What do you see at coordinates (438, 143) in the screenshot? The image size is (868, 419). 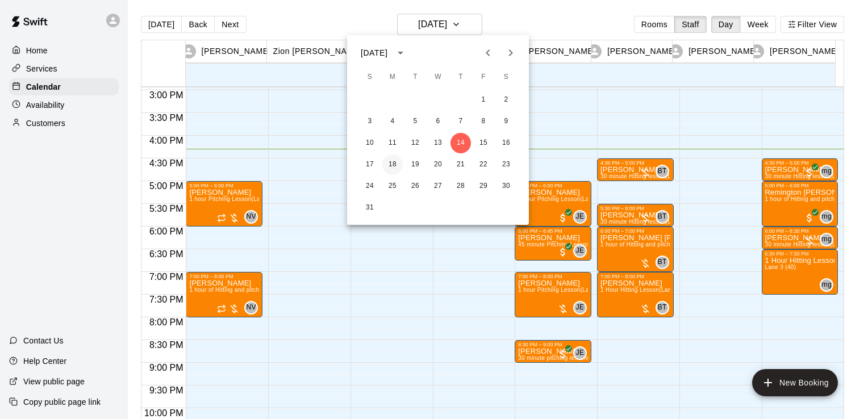 I see `button: 13` at bounding box center [438, 143].